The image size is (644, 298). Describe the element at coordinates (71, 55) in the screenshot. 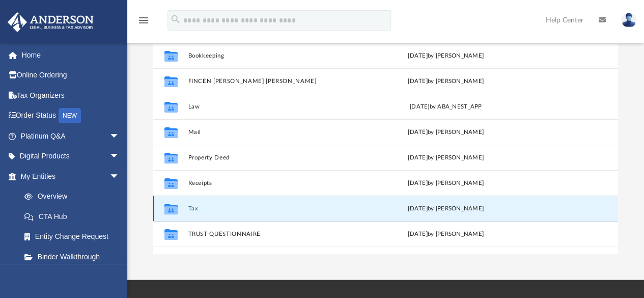

I see `a: Home` at that location.